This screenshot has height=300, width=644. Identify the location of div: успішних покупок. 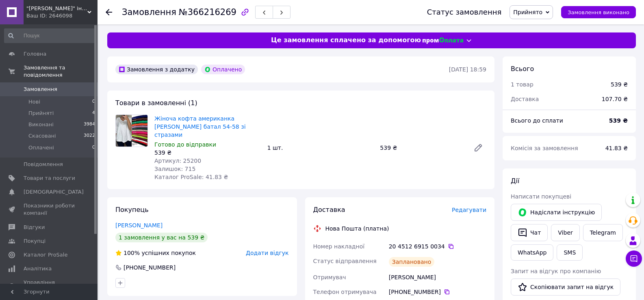
(155, 253).